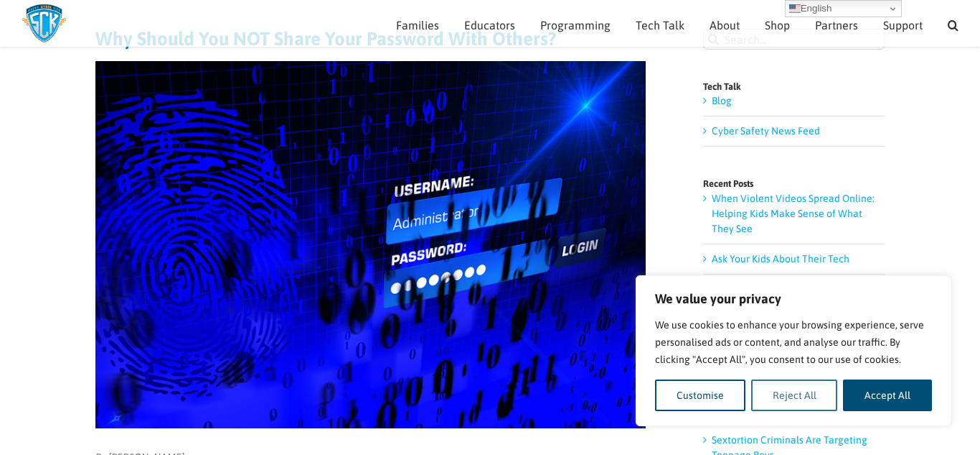  I want to click on button: Customise, so click(700, 395).